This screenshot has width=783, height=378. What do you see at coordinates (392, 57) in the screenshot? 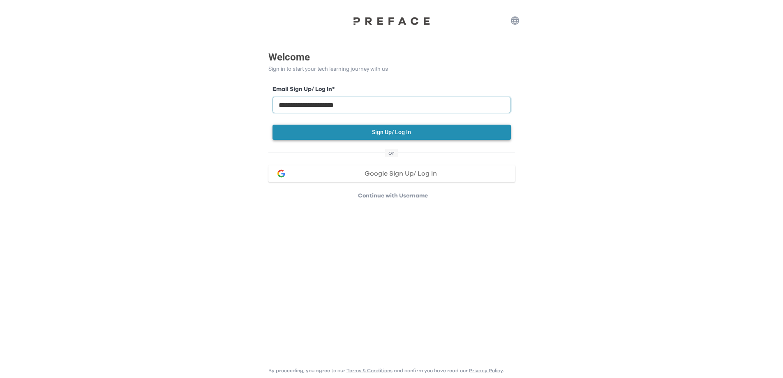
I see `p: Welcome` at bounding box center [392, 57].